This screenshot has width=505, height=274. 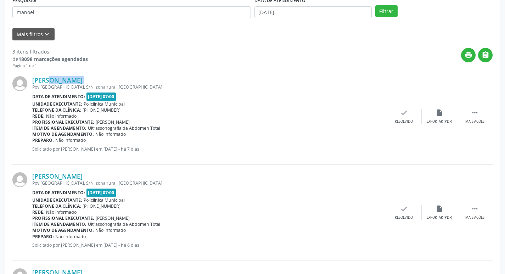 I want to click on button: print, so click(x=468, y=55).